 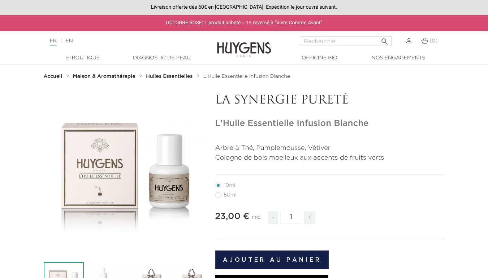 What do you see at coordinates (54, 76) in the screenshot?
I see `a: Accueil` at bounding box center [54, 76].